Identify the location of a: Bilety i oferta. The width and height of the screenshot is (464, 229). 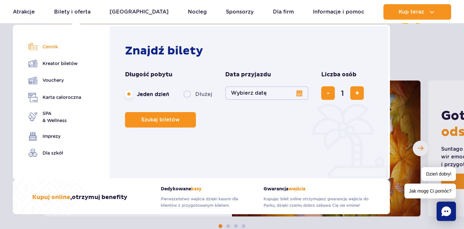
(72, 12).